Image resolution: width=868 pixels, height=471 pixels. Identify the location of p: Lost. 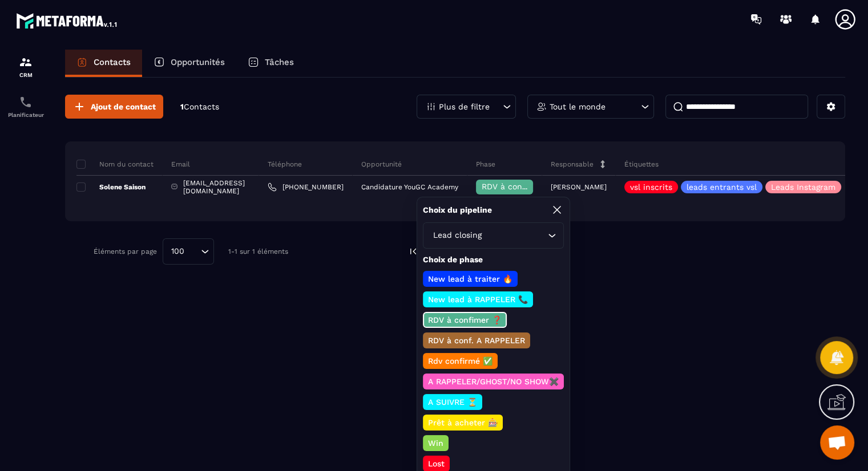
(436, 464).